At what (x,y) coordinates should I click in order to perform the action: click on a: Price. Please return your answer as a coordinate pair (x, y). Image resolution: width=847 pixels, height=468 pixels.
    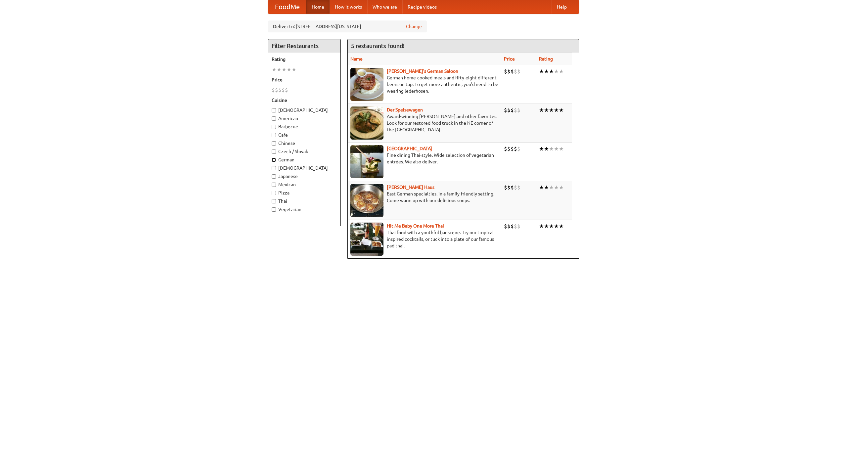
    Looking at the image, I should click on (509, 59).